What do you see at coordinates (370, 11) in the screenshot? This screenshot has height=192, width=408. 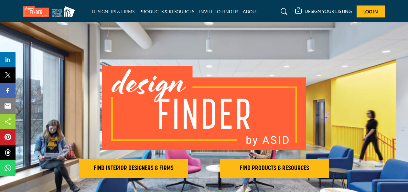 I see `span: Log In` at bounding box center [370, 11].